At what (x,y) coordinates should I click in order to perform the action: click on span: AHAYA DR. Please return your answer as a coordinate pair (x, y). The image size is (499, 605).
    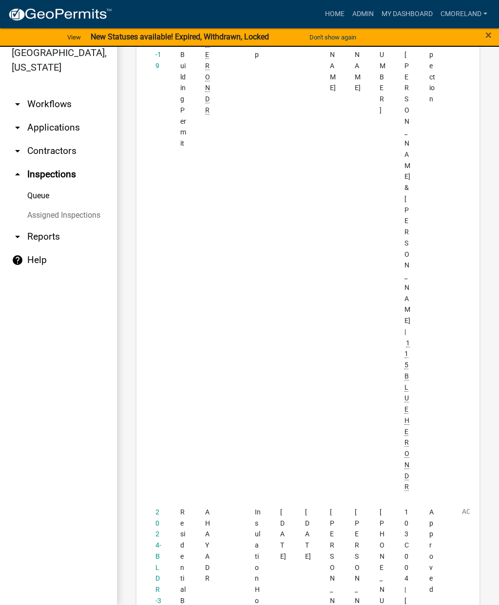
    Looking at the image, I should click on (207, 545).